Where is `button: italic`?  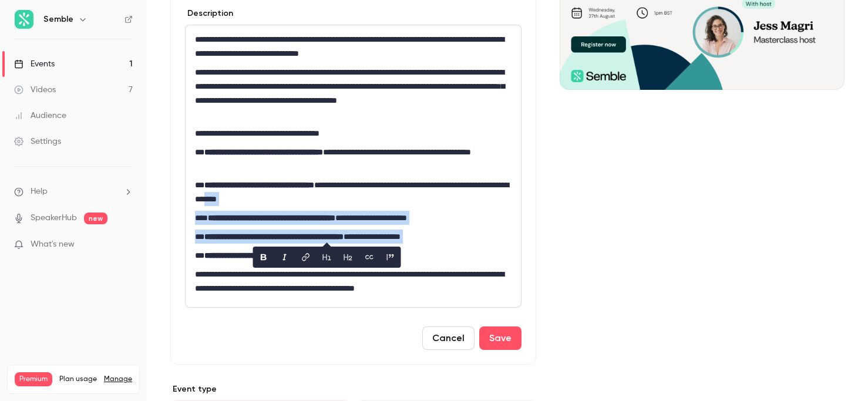
button: italic is located at coordinates (285, 257).